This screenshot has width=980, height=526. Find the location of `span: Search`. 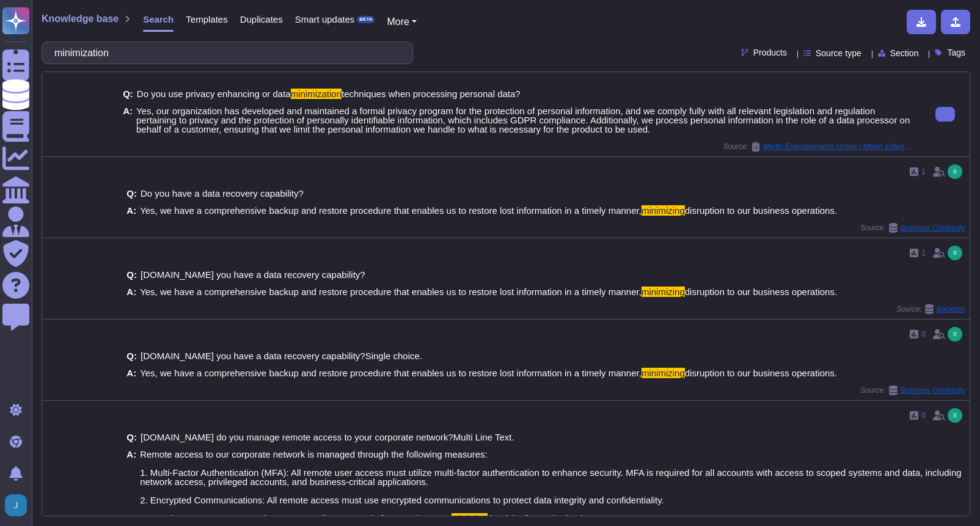

span: Search is located at coordinates (158, 19).